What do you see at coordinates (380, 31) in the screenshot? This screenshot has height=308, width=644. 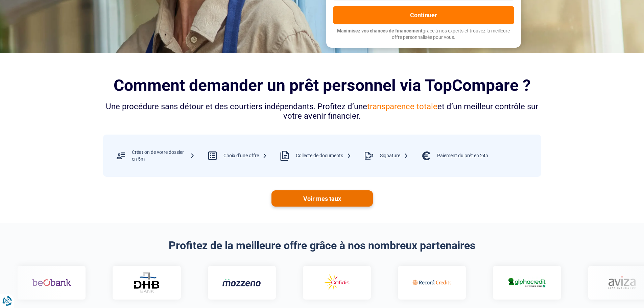 I see `span: Maximisez vos chances de financement` at bounding box center [380, 31].